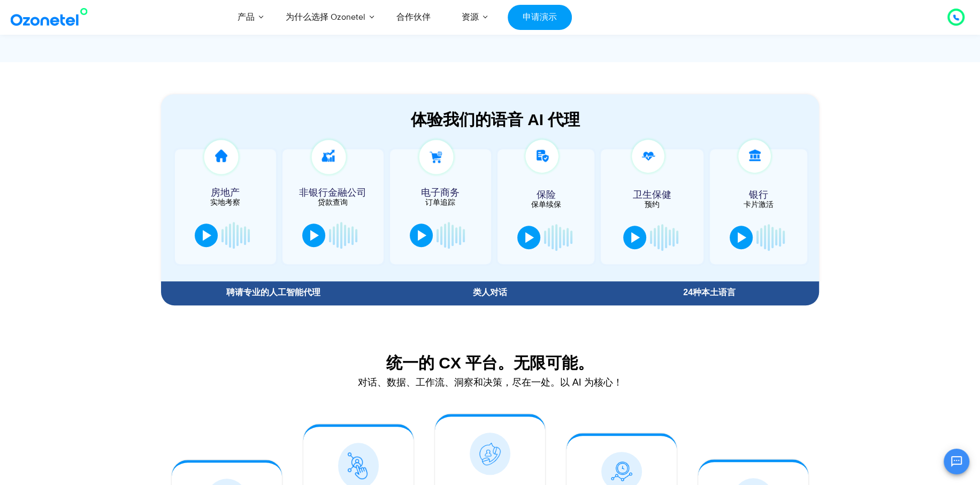 Image resolution: width=980 pixels, height=485 pixels. Describe the element at coordinates (226, 202) in the screenshot. I see `font: 实地考察` at that location.